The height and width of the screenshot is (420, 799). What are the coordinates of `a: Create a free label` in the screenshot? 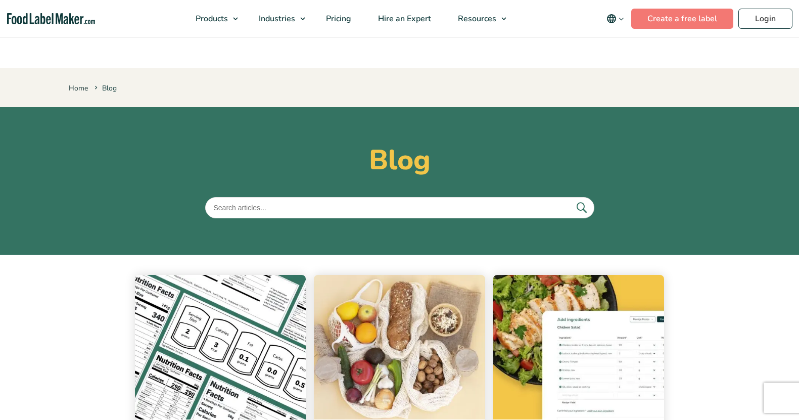 It's located at (682, 19).